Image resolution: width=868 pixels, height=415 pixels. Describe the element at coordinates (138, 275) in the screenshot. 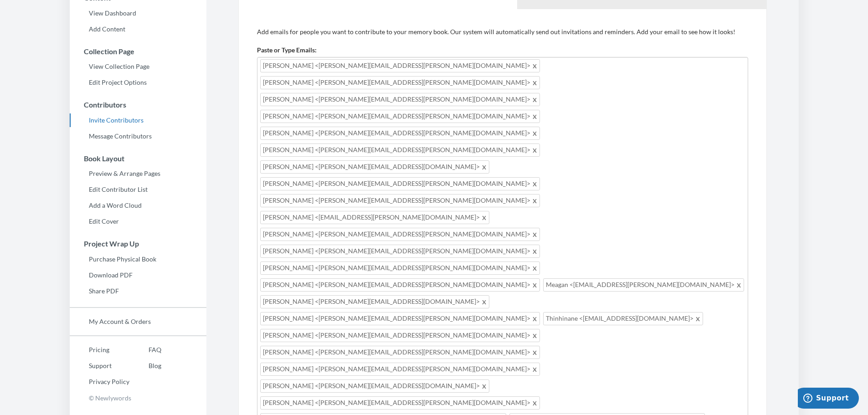

I see `a: Download PDF` at that location.